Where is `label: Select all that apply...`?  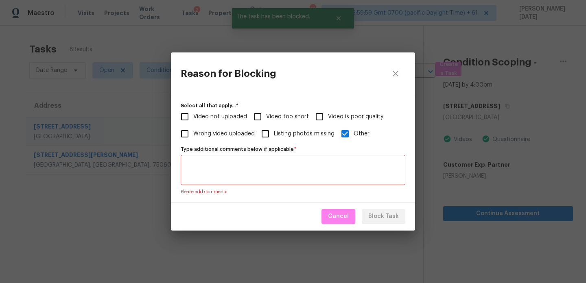 label: Select all that apply... is located at coordinates (293, 106).